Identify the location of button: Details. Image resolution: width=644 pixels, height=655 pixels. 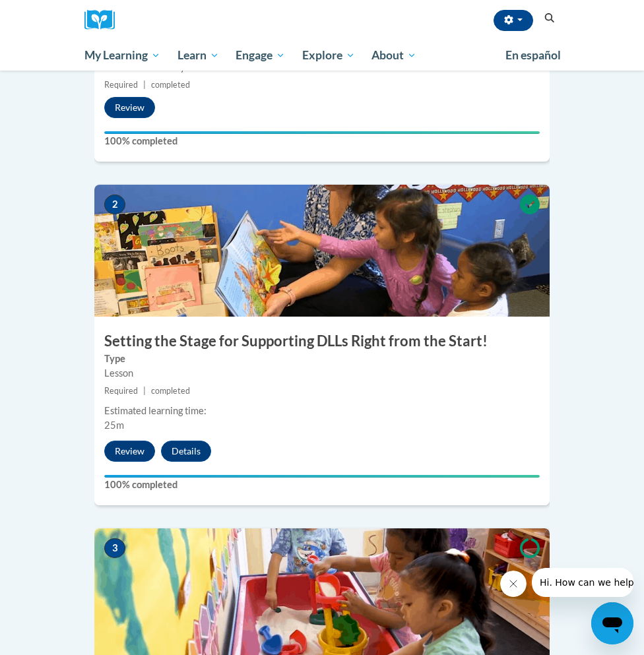
(186, 451).